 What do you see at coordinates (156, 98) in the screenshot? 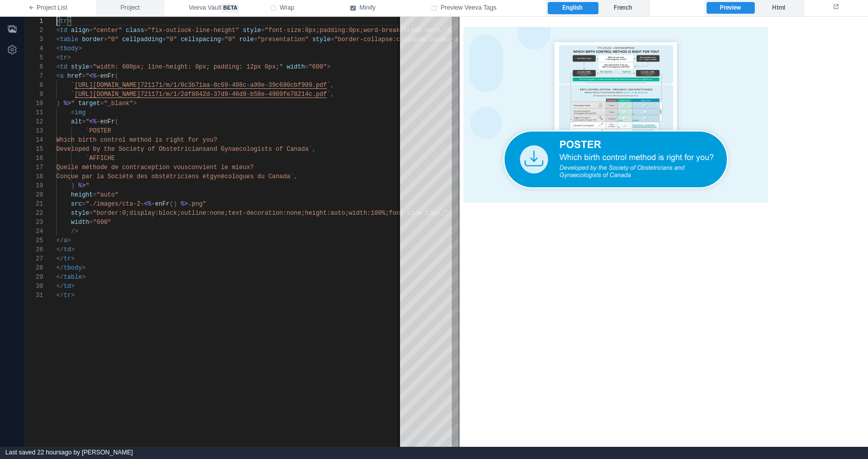
I see `img: POSTER Which birth control method is right for you? Developed by the Society of Obstetricians and...` at bounding box center [156, 98].